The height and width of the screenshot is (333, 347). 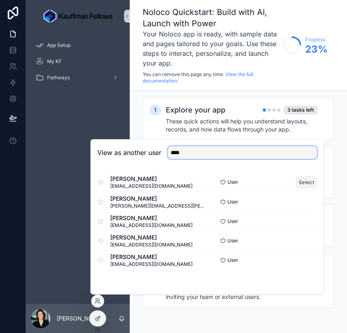 What do you see at coordinates (306, 182) in the screenshot?
I see `button: Select` at bounding box center [306, 182].